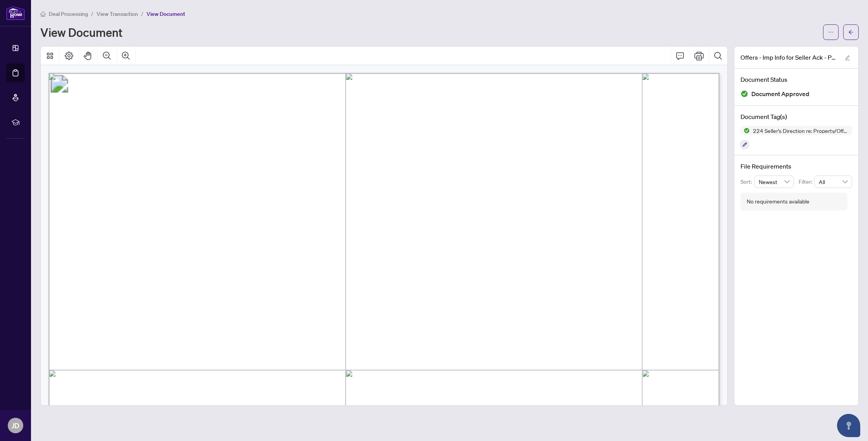 This screenshot has width=868, height=441. I want to click on h4: Document Status, so click(796, 80).